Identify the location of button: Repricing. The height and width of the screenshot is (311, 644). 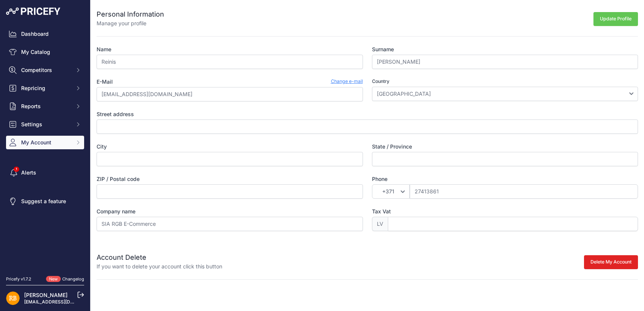
(45, 88).